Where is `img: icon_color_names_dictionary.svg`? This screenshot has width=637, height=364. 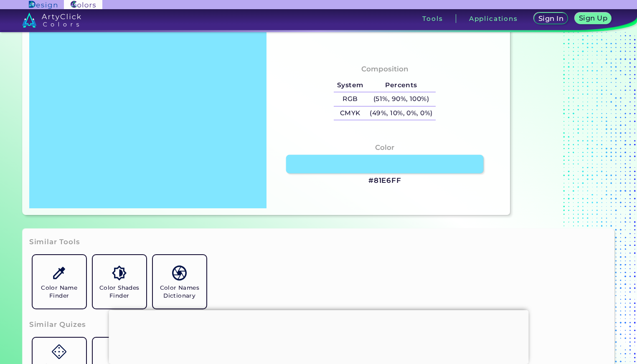 img: icon_color_names_dictionary.svg is located at coordinates (179, 272).